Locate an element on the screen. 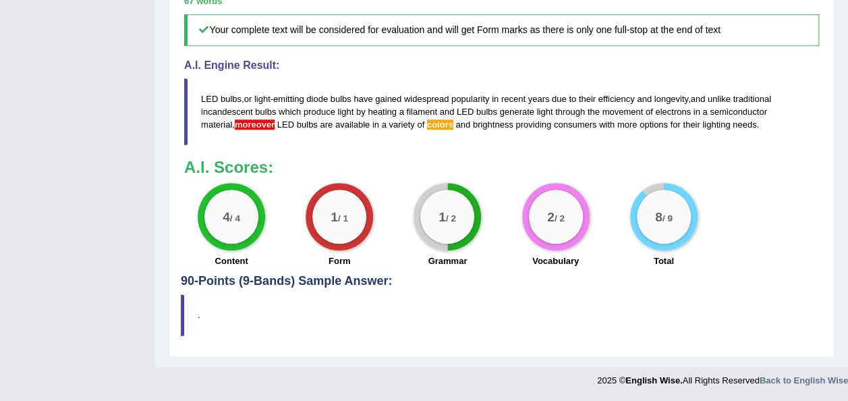 The height and width of the screenshot is (401, 848). span: the is located at coordinates (593, 111).